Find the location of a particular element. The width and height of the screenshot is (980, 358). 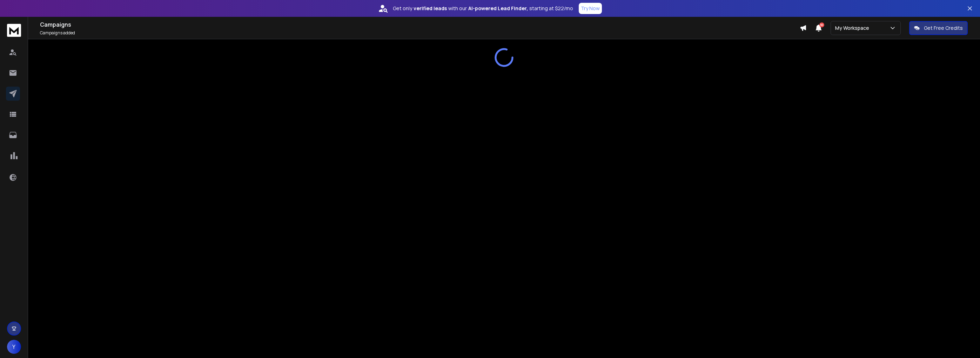

img: logo is located at coordinates (14, 30).